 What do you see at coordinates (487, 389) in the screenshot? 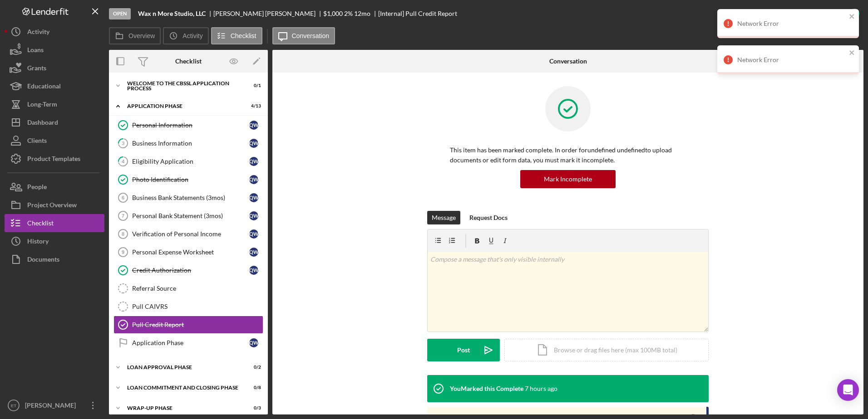
I see `div: You Marked this Complete` at bounding box center [487, 389].